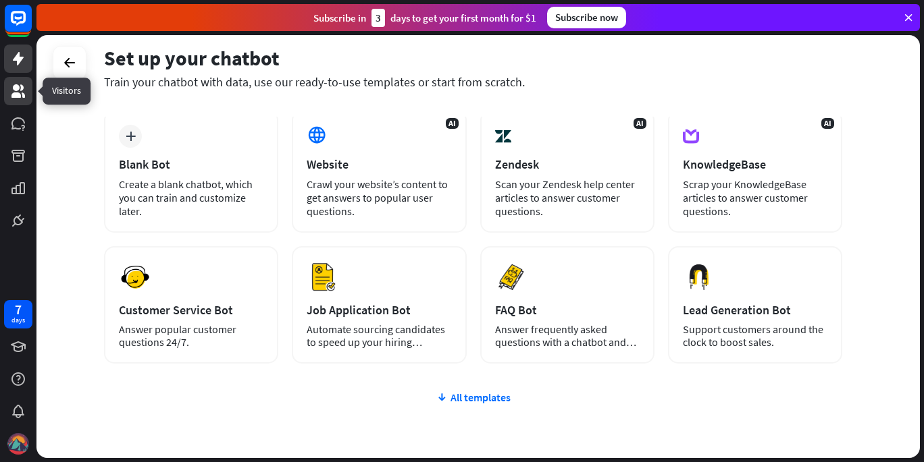 The image size is (924, 462). Describe the element at coordinates (425, 18) in the screenshot. I see `div: Subscribe in days to get your first month for $1` at that location.